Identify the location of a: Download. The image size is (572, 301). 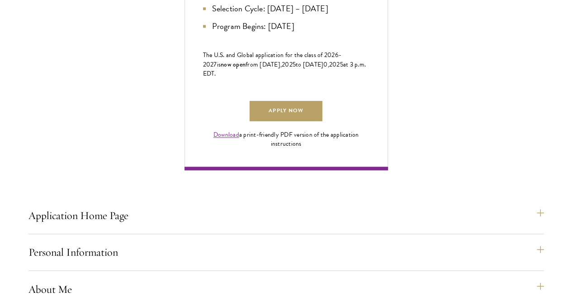
(226, 134).